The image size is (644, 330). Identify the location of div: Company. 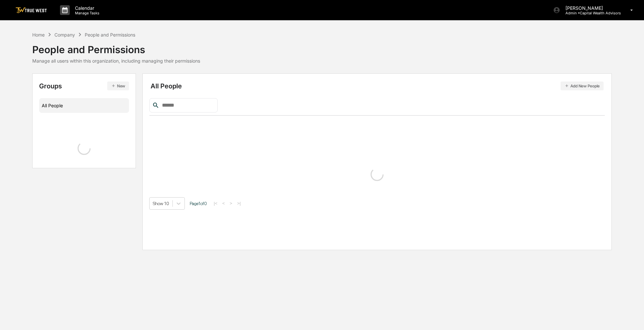
(65, 34).